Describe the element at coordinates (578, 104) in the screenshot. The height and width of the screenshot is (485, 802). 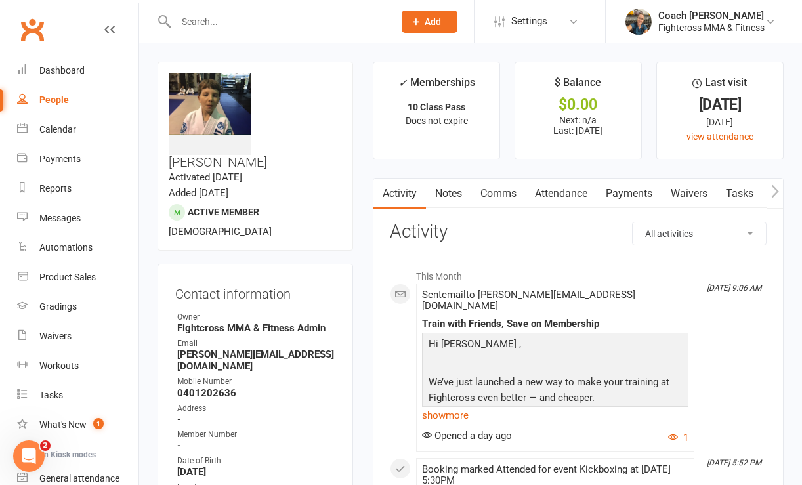
I see `div: $0.00` at that location.